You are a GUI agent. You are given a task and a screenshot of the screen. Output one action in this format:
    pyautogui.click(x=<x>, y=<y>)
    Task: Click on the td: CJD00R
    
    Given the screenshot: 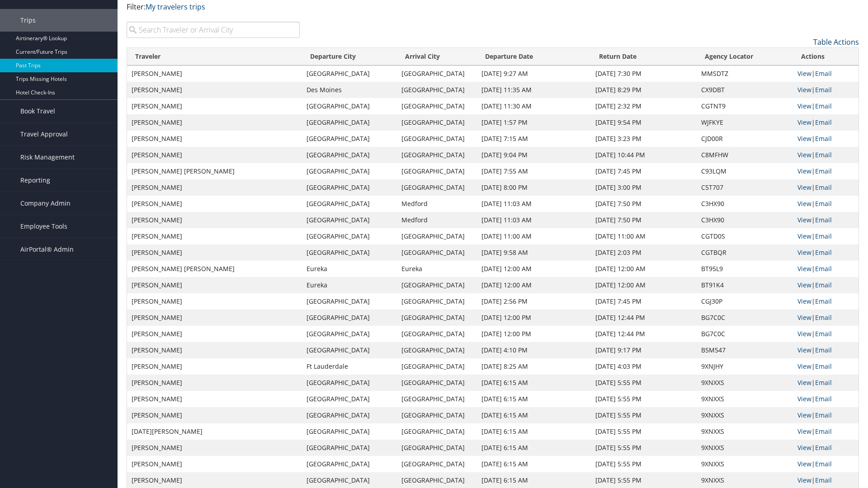 What is the action you would take?
    pyautogui.click(x=745, y=139)
    